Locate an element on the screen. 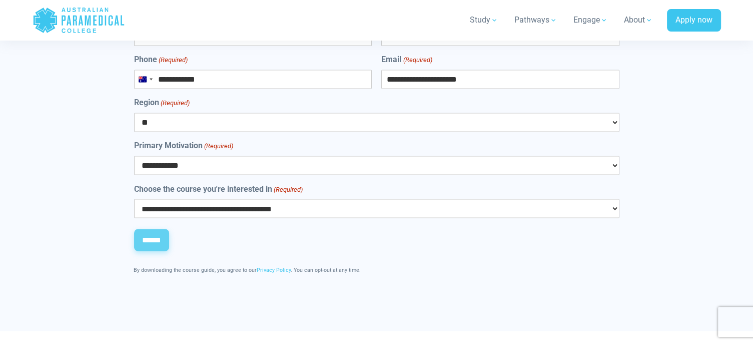 This screenshot has height=344, width=753. a: Privacy Policy is located at coordinates (274, 269).